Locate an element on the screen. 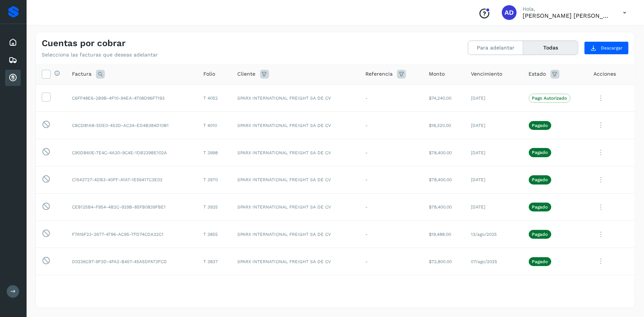  td: T 3925 is located at coordinates (214, 207).